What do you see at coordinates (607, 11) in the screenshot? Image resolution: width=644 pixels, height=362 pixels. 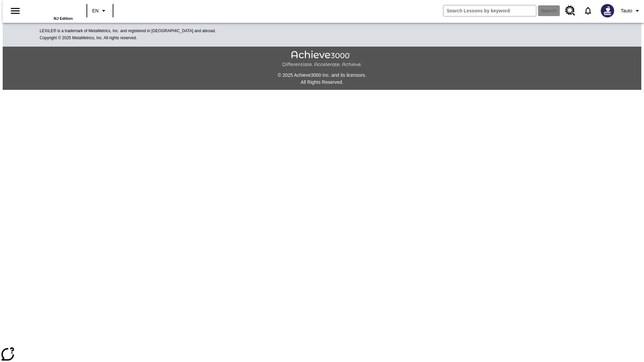 I see `button: Select a new avatar` at bounding box center [607, 11].